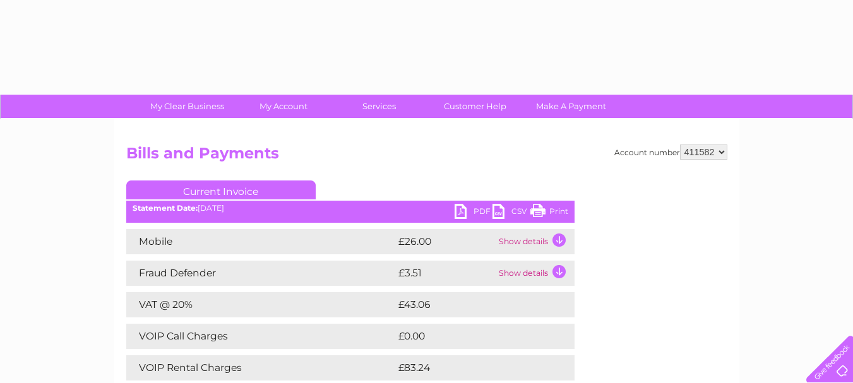 The image size is (853, 383). I want to click on h2: Bills and Payments, so click(427, 157).